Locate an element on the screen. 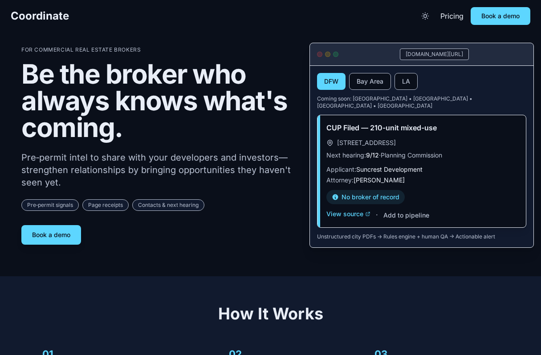 Image resolution: width=541 pixels, height=355 pixels. p: Pre‑permit intel to share with your developers and investors—strengthen relationships by bringing... is located at coordinates (158, 170).